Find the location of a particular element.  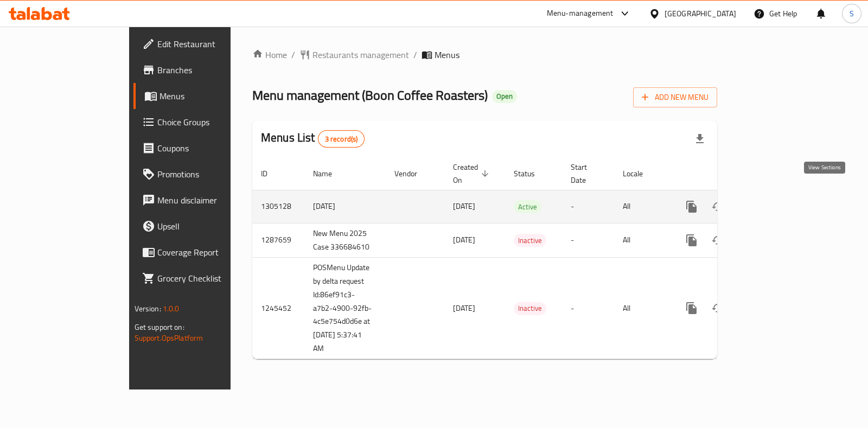

div: Export file is located at coordinates (700, 138).